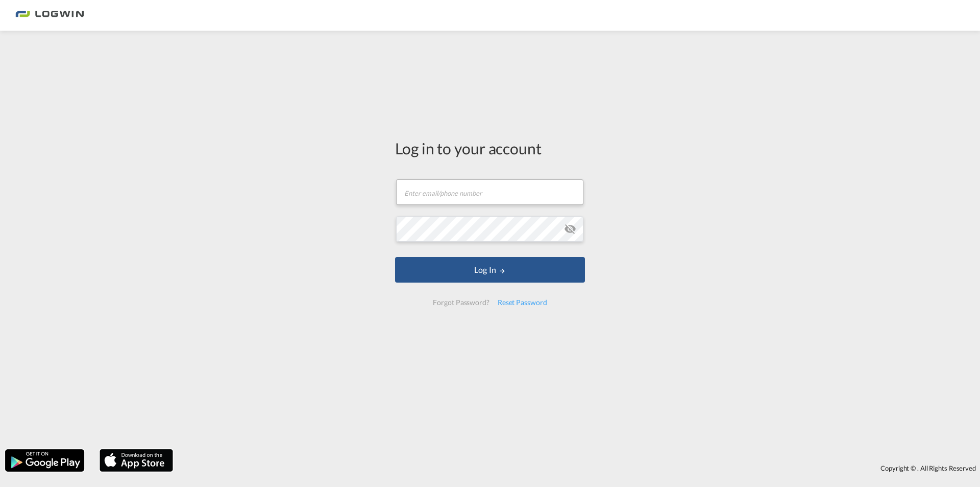  What do you see at coordinates (490, 148) in the screenshot?
I see `div: Log in to your account` at bounding box center [490, 148].